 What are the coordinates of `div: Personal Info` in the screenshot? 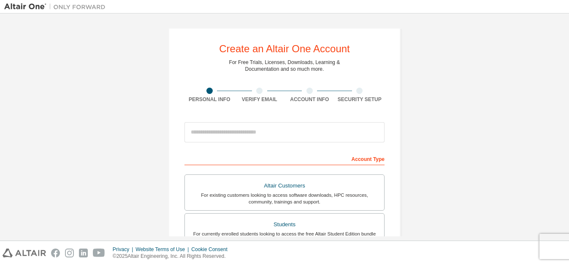 It's located at (209, 100).